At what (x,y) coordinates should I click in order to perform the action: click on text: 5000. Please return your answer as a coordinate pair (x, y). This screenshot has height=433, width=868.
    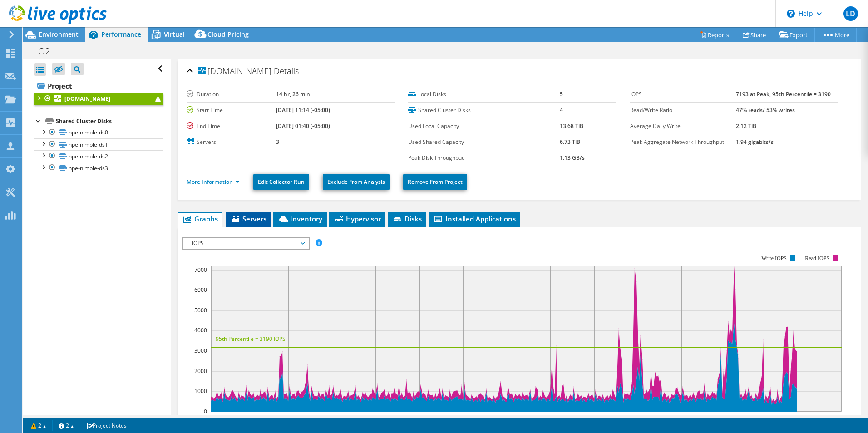
    Looking at the image, I should click on (200, 310).